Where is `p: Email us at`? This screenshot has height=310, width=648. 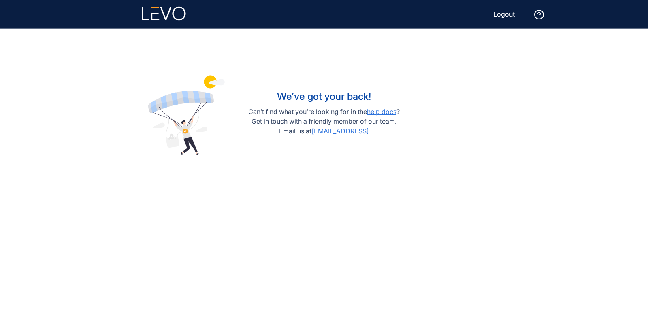
p: Email us at is located at coordinates (324, 131).